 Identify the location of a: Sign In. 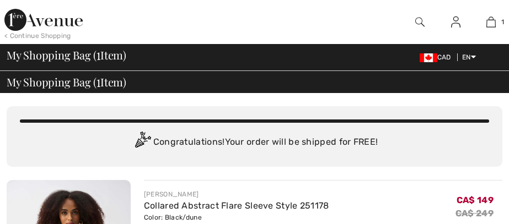
(455, 22).